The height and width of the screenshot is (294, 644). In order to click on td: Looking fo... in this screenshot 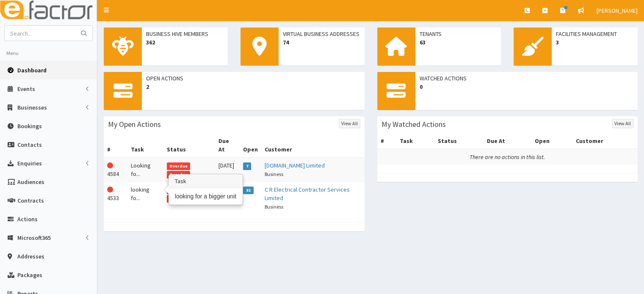, I will do `click(145, 169)`.